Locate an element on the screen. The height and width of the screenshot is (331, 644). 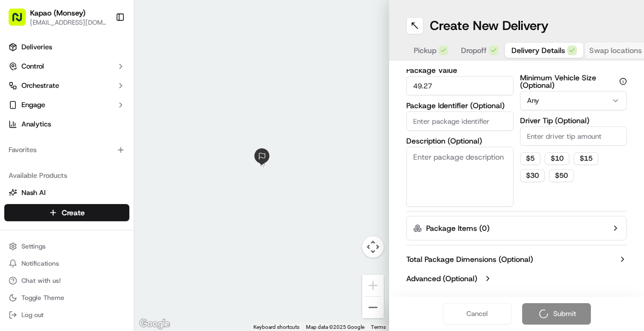
button: Engage is located at coordinates (66, 105).